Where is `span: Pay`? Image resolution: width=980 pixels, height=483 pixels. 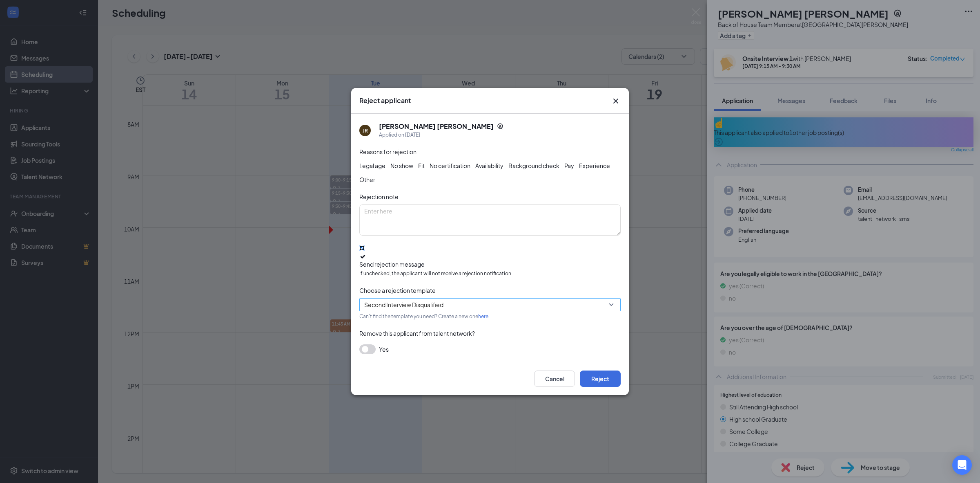 span: Pay is located at coordinates (569, 165).